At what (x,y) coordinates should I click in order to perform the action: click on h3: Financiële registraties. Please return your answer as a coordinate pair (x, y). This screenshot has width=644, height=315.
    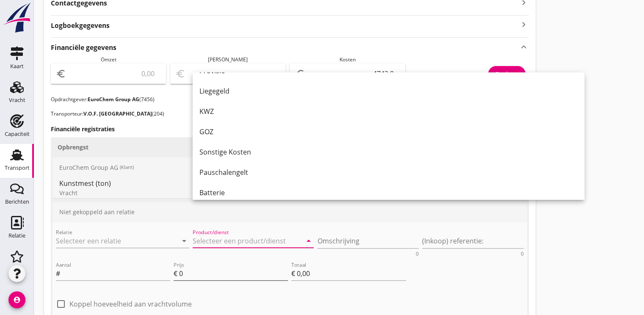
    Looking at the image, I should click on (289, 129).